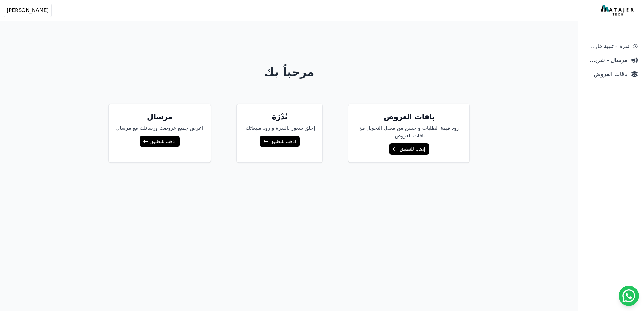  What do you see at coordinates (279, 128) in the screenshot?
I see `p: إخلق شعور بالندرة و زود مبيعاتك.` at bounding box center [279, 128].